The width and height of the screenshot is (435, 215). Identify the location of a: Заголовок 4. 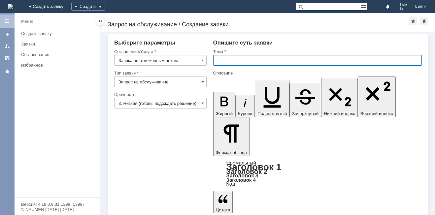
(241, 180).